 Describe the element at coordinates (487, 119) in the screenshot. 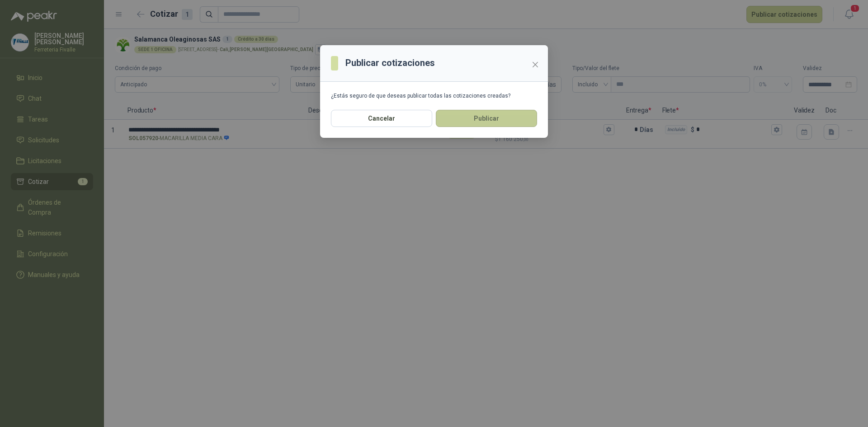

I see `button: Publicar` at that location.